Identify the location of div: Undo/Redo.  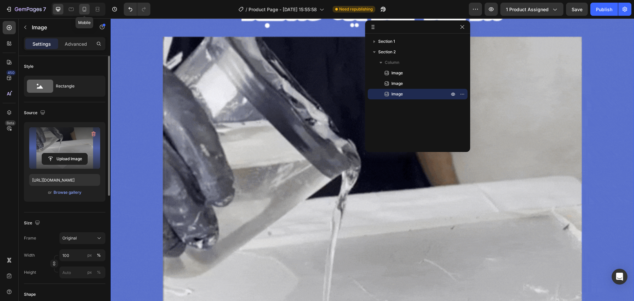
(137, 9).